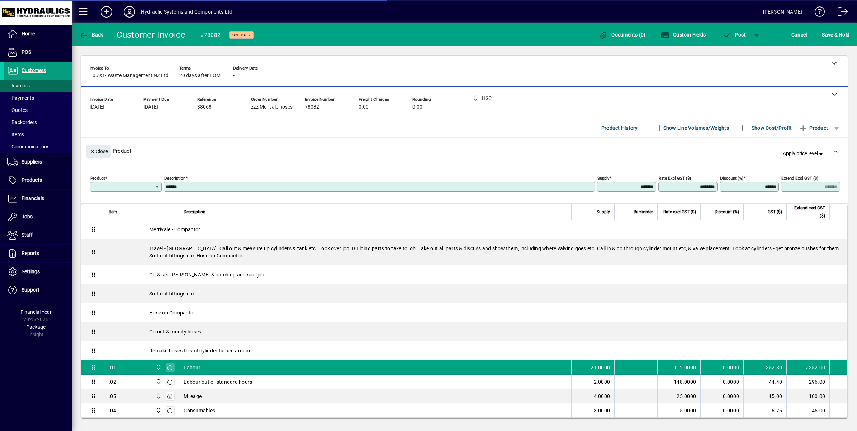 Image resolution: width=857 pixels, height=431 pixels. What do you see at coordinates (602, 411) in the screenshot?
I see `span: 3.0000` at bounding box center [602, 411].